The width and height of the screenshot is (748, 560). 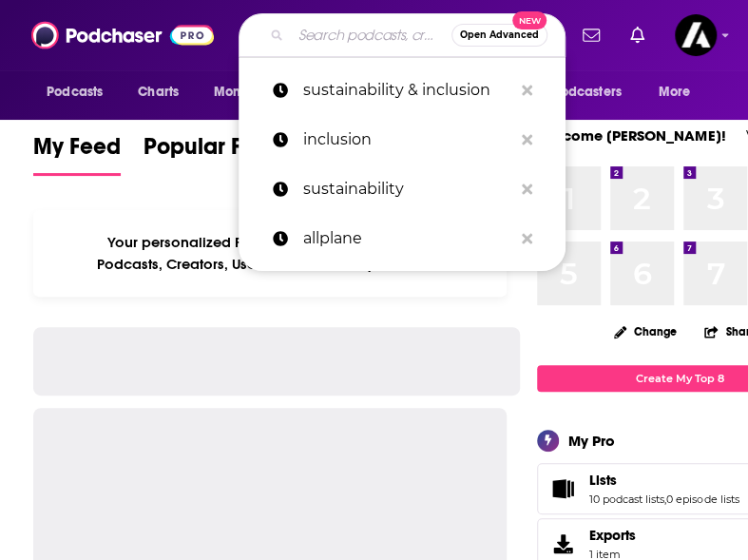 What do you see at coordinates (499, 35) in the screenshot?
I see `button: Open AdvancedNew` at bounding box center [499, 35].